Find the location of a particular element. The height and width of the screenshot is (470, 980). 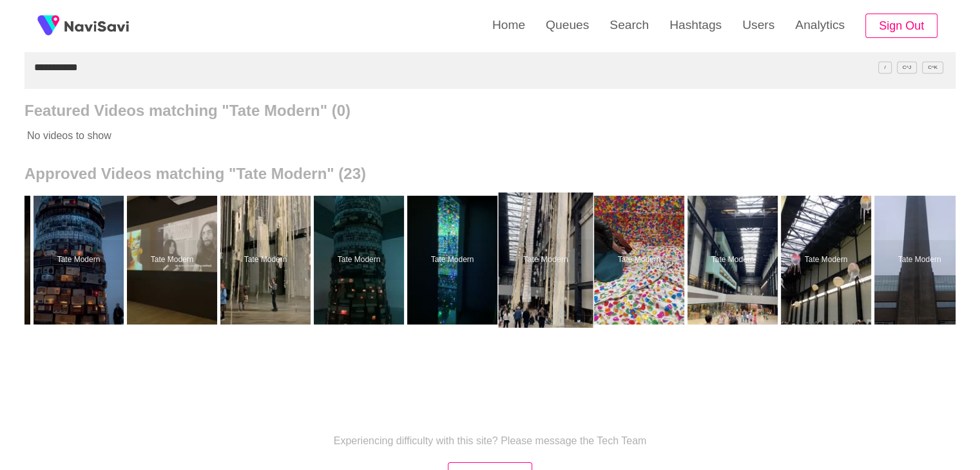

button: Sign Out is located at coordinates (901, 26).